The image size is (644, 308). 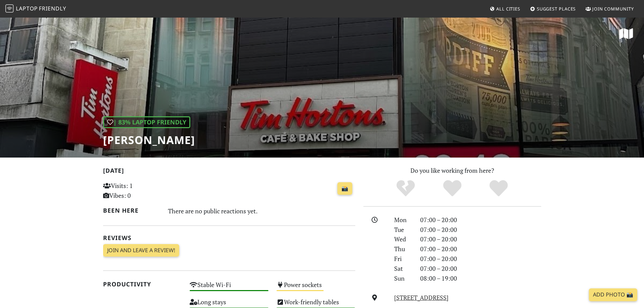 What do you see at coordinates (146, 122) in the screenshot?
I see `div: | 83% Laptop Friendly` at bounding box center [146, 122].